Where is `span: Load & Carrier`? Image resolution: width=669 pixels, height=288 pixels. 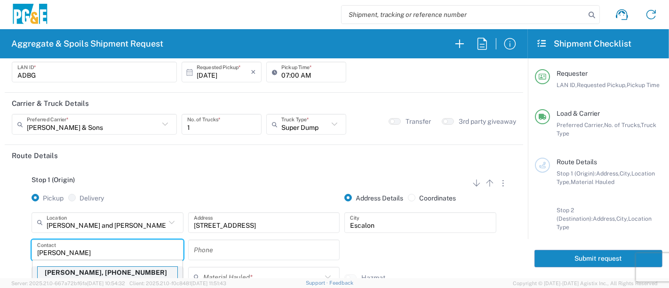 span: Load & Carrier is located at coordinates (579, 113).